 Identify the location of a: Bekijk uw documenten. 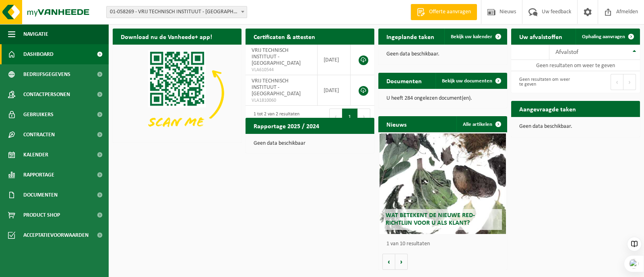
(471, 81).